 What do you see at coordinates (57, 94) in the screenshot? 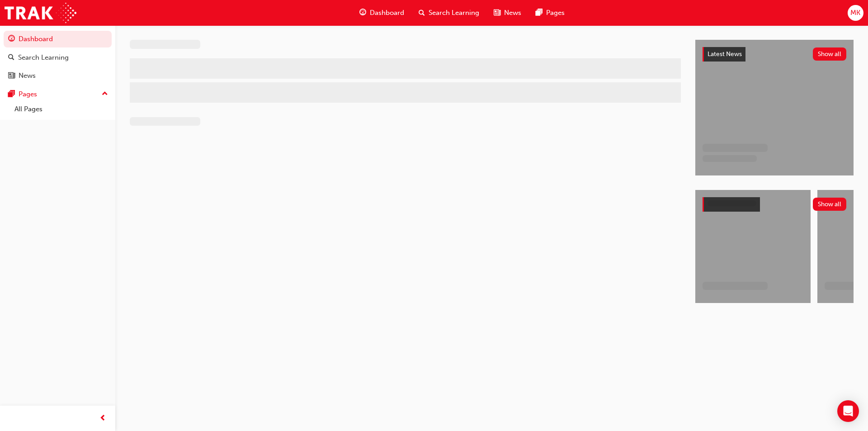
I see `button: Pages` at bounding box center [57, 94].